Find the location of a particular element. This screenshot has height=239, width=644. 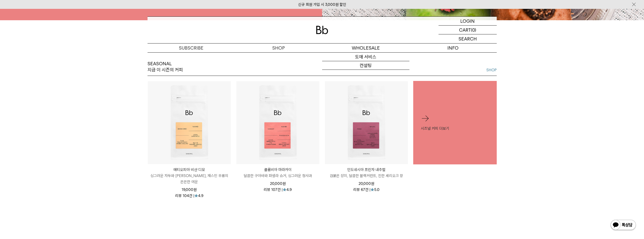

p: 시즈널 커피 더보기 is located at coordinates (455, 128).